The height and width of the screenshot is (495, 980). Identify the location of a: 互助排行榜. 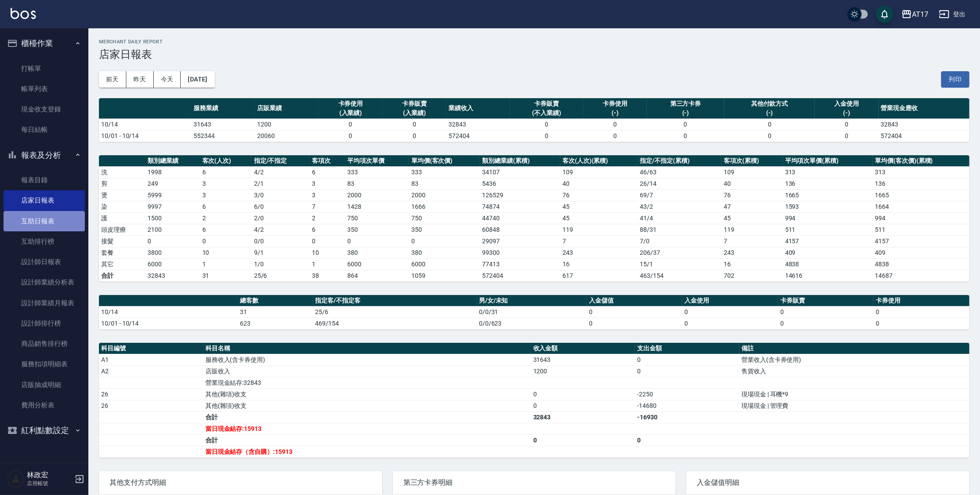
(45, 241).